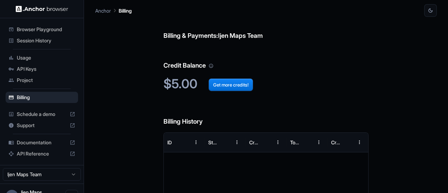 The width and height of the screenshot is (448, 193). What do you see at coordinates (42, 69) in the screenshot?
I see `div: API Keys` at bounding box center [42, 69].